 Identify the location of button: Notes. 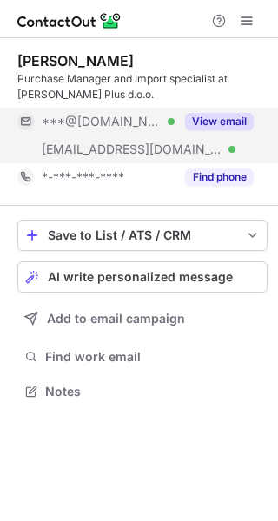
(142, 392).